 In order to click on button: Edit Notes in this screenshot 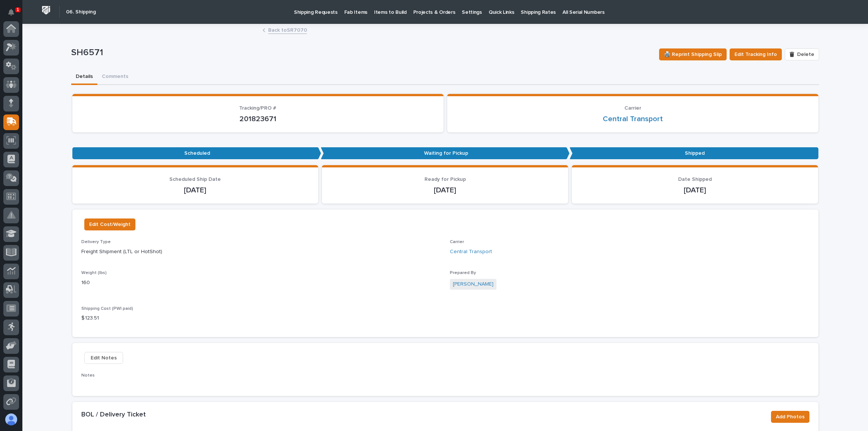, I will do `click(104, 358)`.